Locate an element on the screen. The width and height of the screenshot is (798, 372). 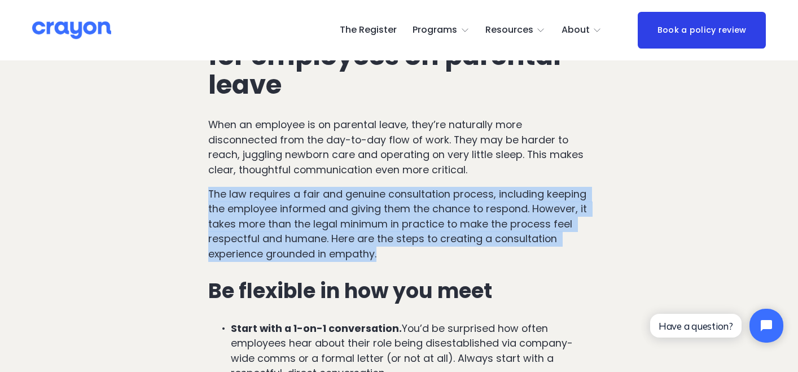
span: Programs is located at coordinates (434, 30).